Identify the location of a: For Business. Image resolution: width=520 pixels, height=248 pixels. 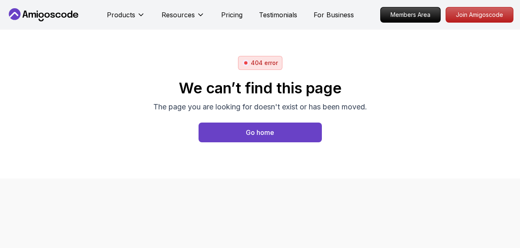
(334, 15).